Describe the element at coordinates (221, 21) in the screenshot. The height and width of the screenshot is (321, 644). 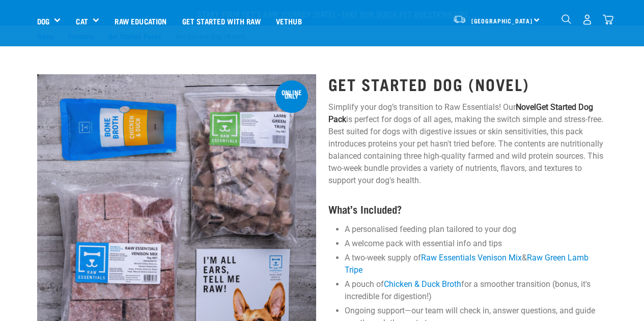
I see `a: Get started with Raw` at that location.